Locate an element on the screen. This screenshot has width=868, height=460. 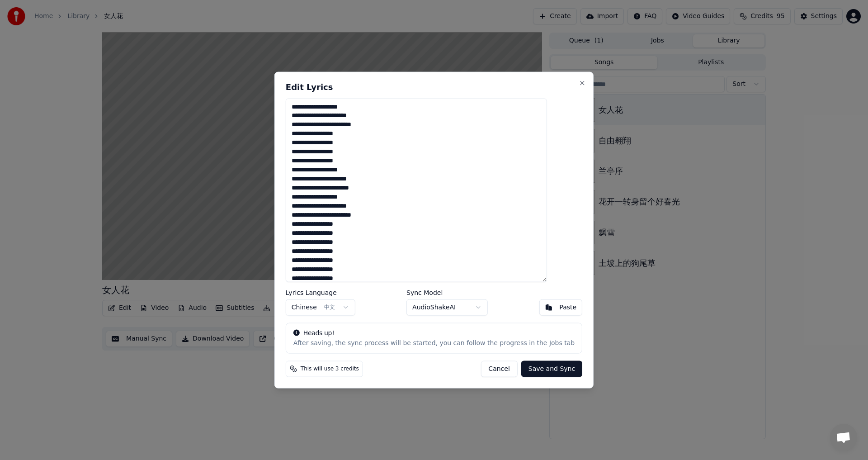
label: Lyrics Language is located at coordinates (321, 293).